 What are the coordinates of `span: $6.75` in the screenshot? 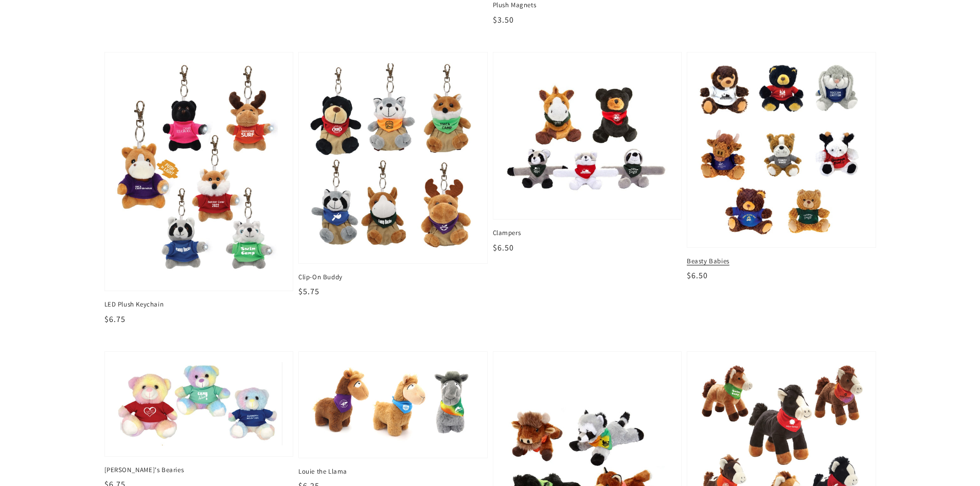 It's located at (114, 319).